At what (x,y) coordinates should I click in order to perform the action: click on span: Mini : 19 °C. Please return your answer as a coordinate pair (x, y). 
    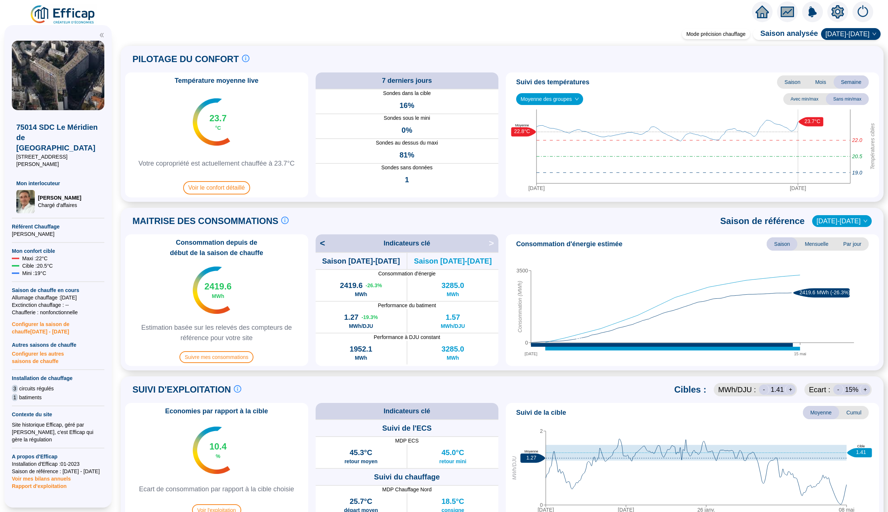
    Looking at the image, I should click on (34, 273).